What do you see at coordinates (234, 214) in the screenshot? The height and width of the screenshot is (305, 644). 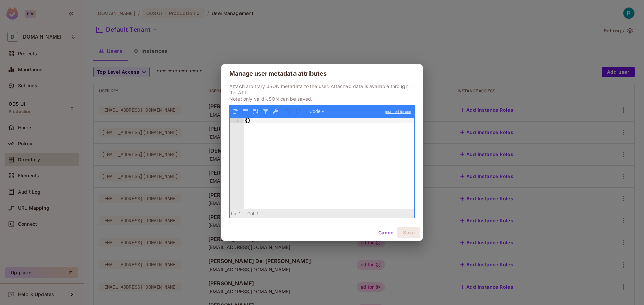 I see `span: Ln:` at bounding box center [234, 214].